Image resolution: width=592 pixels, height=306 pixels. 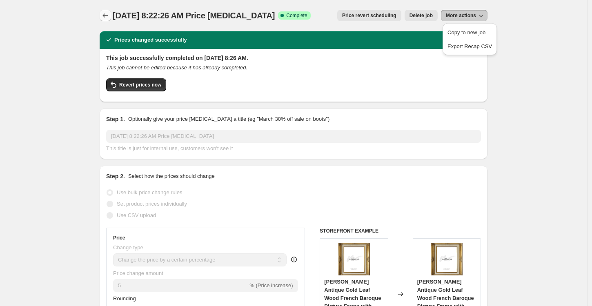 I want to click on button: Export Recap CSV, so click(x=469, y=46).